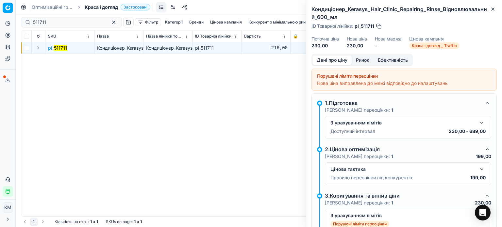 The width and height of the screenshot is (502, 227). Describe the element at coordinates (8, 208) in the screenshot. I see `span: КM` at that location.